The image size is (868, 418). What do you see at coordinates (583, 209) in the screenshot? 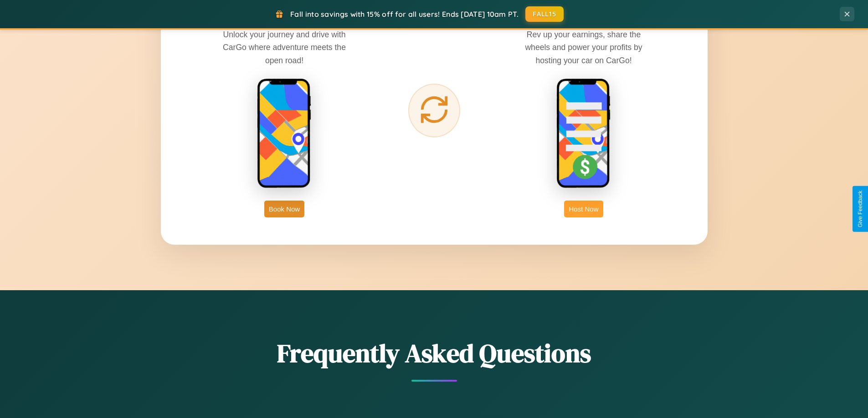
I see `button: Host Now` at bounding box center [583, 209].